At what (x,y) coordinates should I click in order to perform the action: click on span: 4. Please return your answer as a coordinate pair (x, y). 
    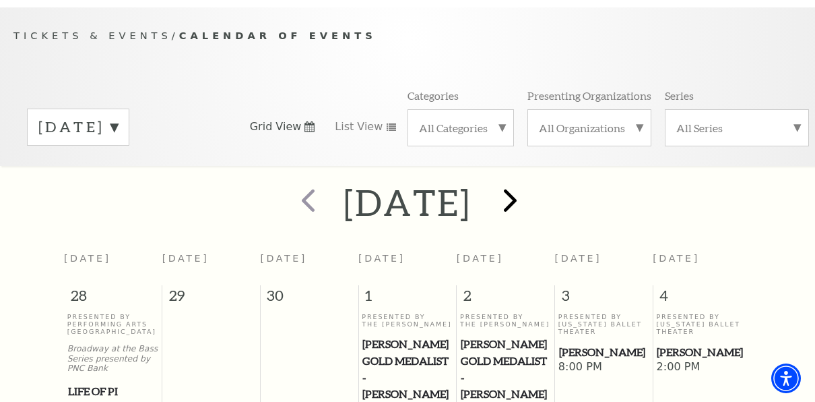
    Looking at the image, I should click on (702, 298).